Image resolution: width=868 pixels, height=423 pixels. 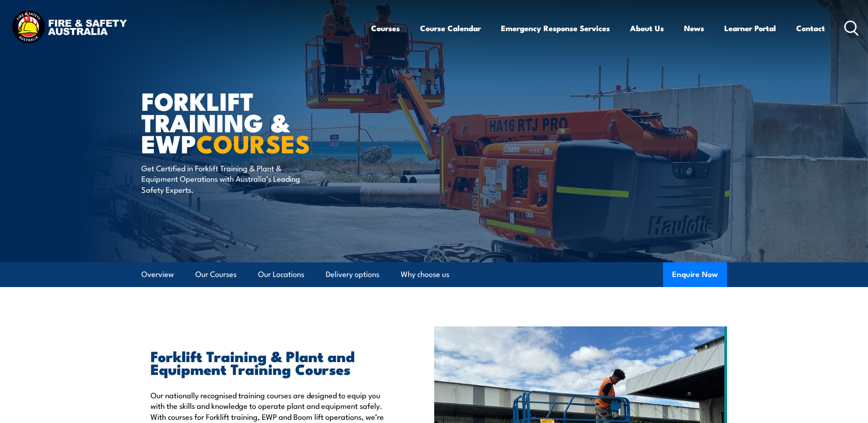 I want to click on a: Emergency Response Services, so click(x=555, y=28).